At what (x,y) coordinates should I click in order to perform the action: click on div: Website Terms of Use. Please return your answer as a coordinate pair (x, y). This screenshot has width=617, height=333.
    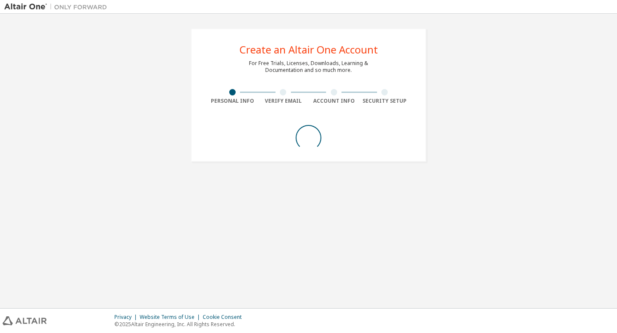
    Looking at the image, I should click on (171, 317).